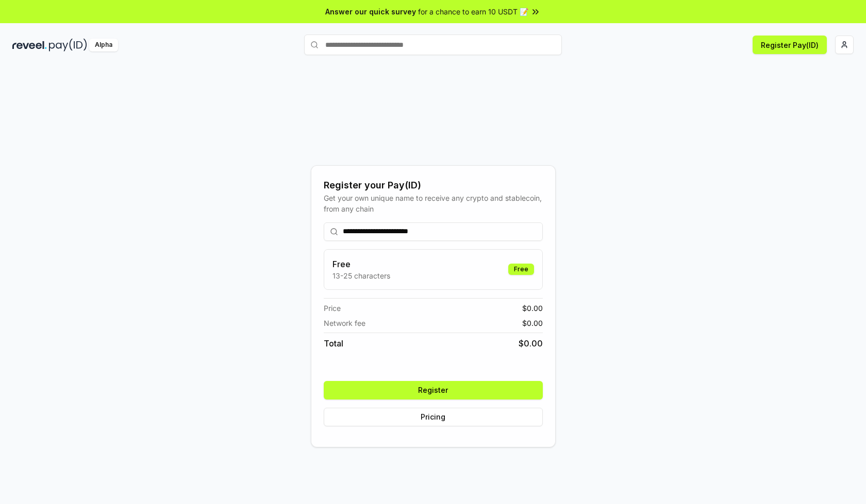  I want to click on img: reveel_dark, so click(29, 45).